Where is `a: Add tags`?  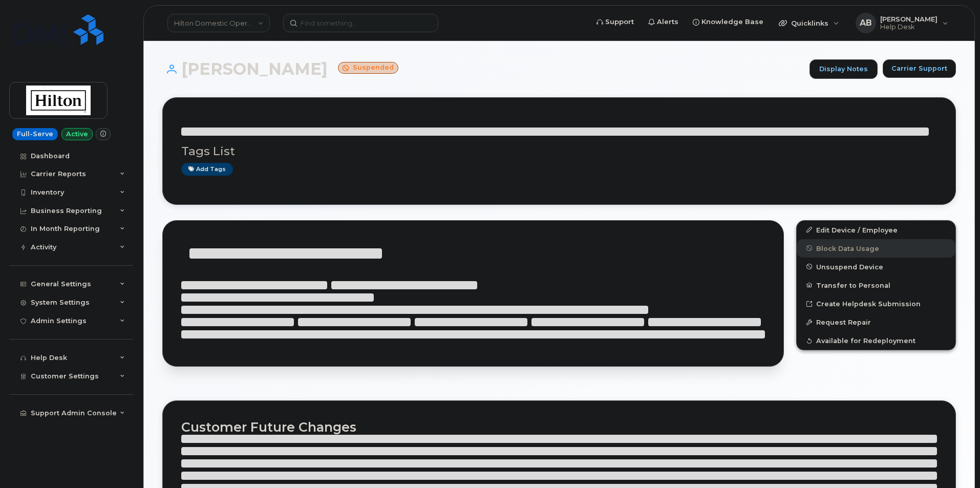
a: Add tags is located at coordinates (207, 169).